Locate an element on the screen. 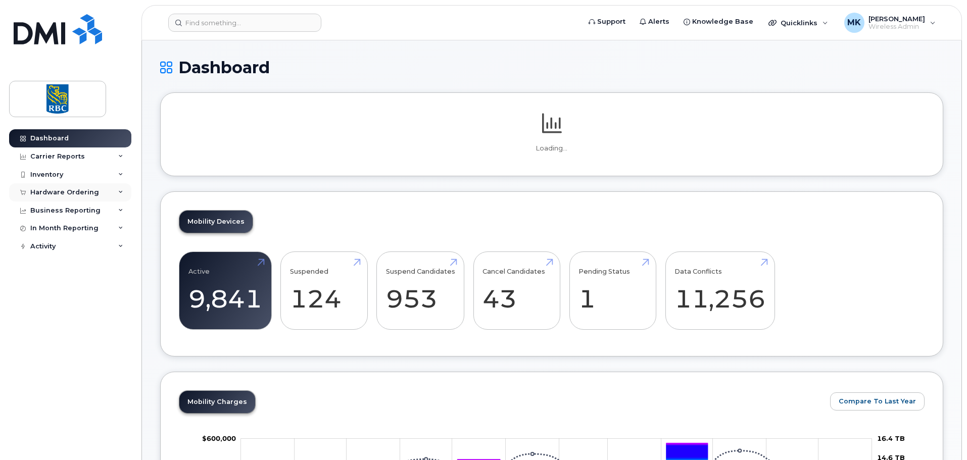 The image size is (967, 460). a: Cancel Candidates 43 is located at coordinates (516, 291).